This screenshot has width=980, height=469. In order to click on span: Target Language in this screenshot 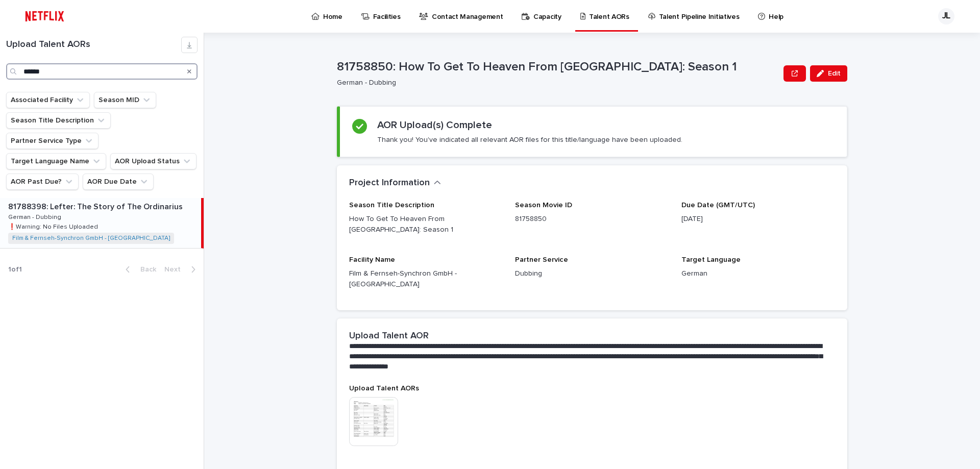, I will do `click(711, 260)`.